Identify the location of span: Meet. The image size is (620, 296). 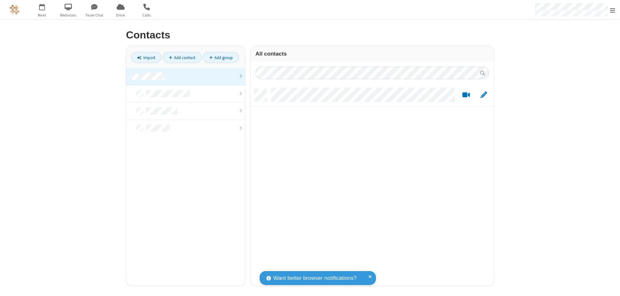
(42, 15).